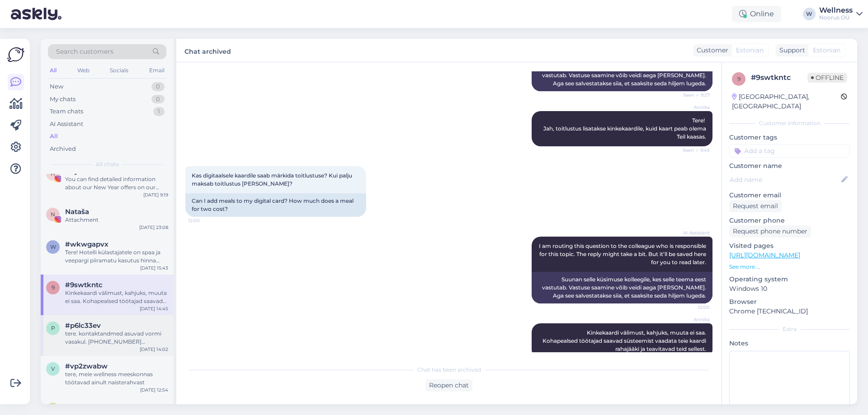 Image resolution: width=868 pixels, height=415 pixels. Describe the element at coordinates (83, 70) in the screenshot. I see `div: Web` at that location.